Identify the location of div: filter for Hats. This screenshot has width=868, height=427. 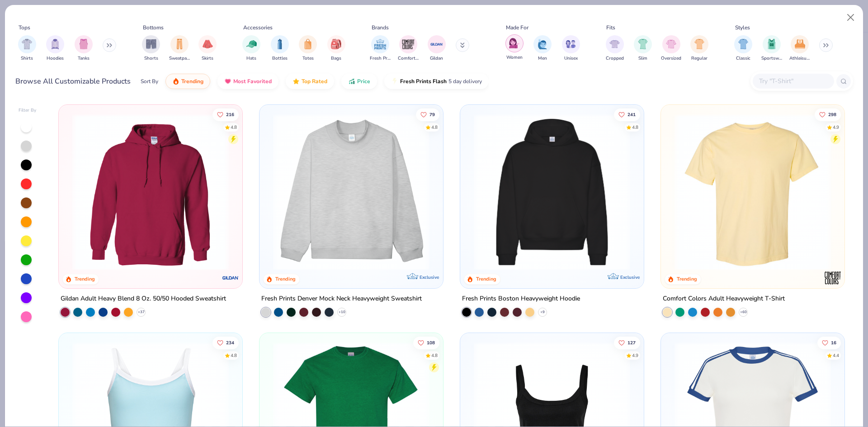
(251, 49).